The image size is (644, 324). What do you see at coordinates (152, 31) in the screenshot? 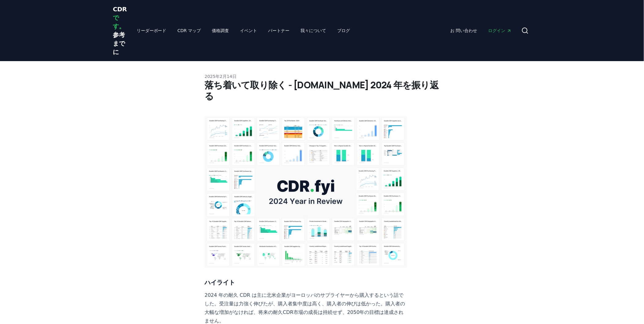
I see `a: リーダーボード` at bounding box center [152, 31].